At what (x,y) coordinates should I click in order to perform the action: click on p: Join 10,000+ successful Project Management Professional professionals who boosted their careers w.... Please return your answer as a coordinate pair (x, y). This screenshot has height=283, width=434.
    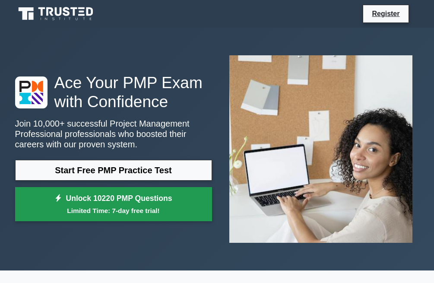
    Looking at the image, I should click on (114, 134).